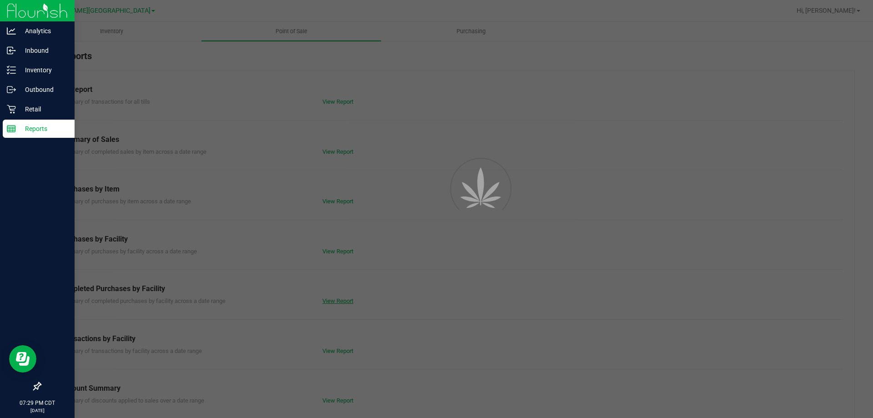  Describe the element at coordinates (43, 129) in the screenshot. I see `p: Reports` at that location.